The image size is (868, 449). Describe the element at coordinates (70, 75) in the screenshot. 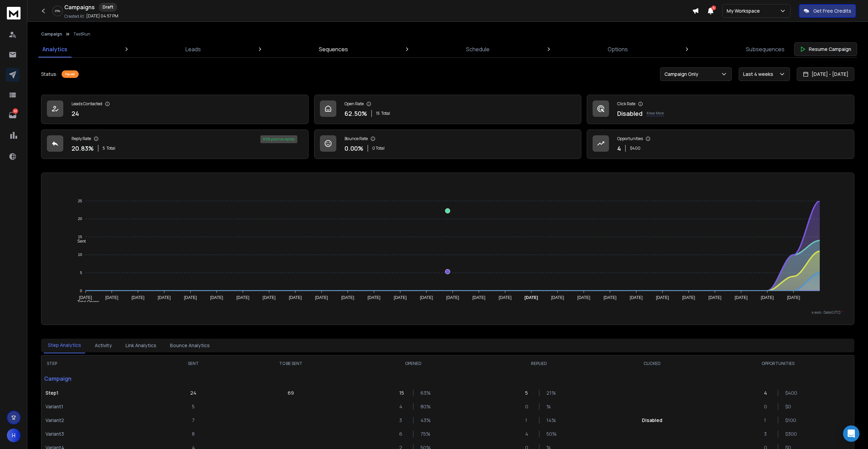

I see `div: Paused` at that location.